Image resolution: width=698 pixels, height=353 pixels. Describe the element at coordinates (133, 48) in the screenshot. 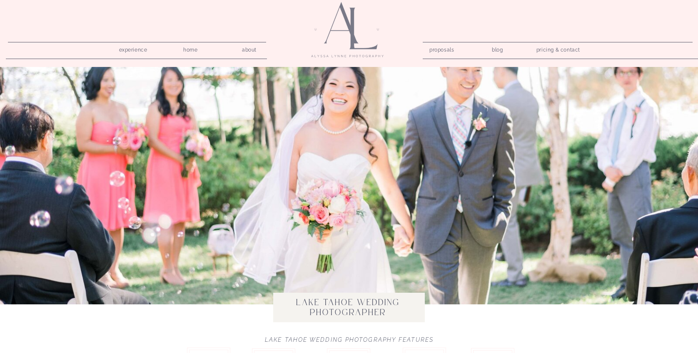

I see `a: experience` at that location.